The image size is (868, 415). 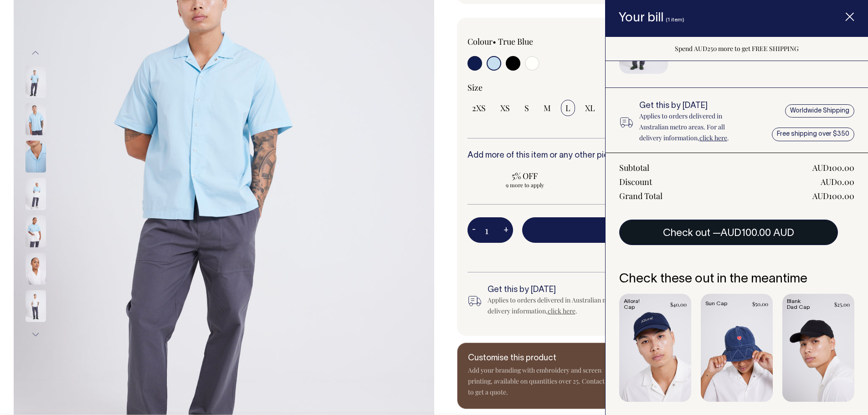 I want to click on button: Check out —AUD100.00 AUD, so click(x=729, y=233).